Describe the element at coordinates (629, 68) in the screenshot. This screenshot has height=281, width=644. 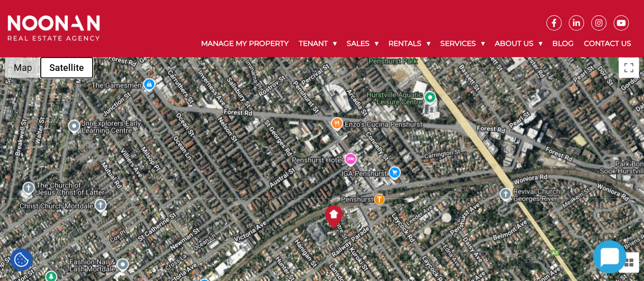
I see `button: Toggle fullscreen view` at that location.